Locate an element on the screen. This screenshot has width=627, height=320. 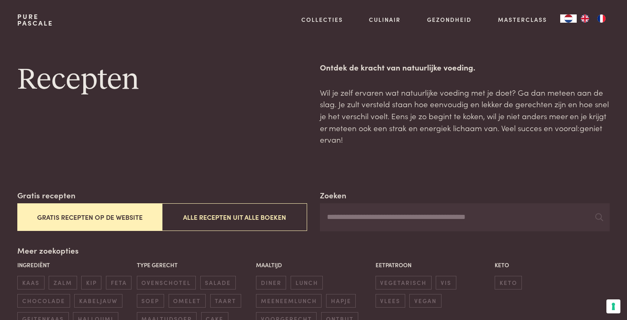
span: kabeljauw is located at coordinates (98, 301).